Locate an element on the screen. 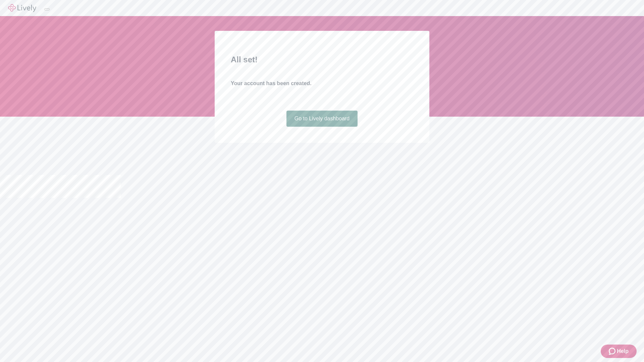 This screenshot has height=362, width=644. img: Lively is located at coordinates (22, 8).